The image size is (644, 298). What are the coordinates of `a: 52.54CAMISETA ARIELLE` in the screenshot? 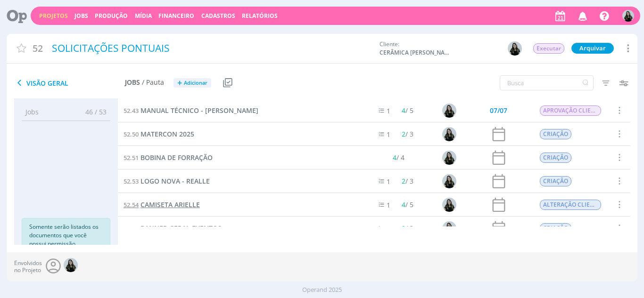 It's located at (162, 205).